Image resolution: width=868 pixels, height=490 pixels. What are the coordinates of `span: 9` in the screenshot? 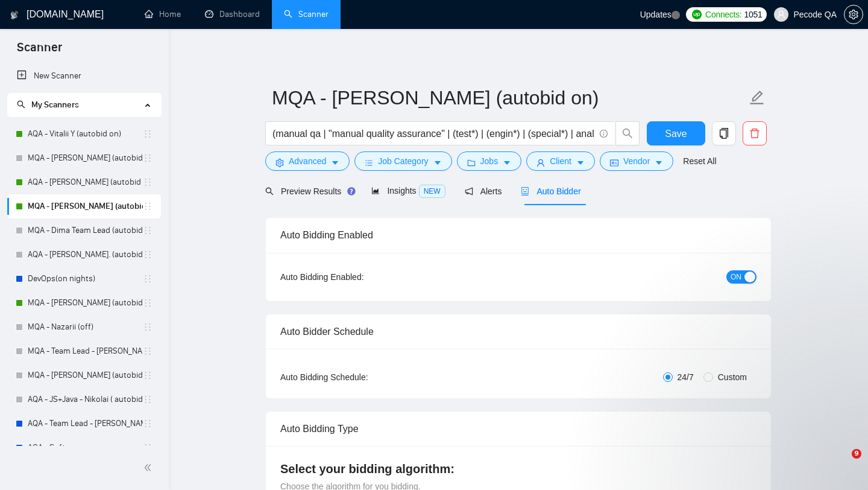 It's located at (857, 453).